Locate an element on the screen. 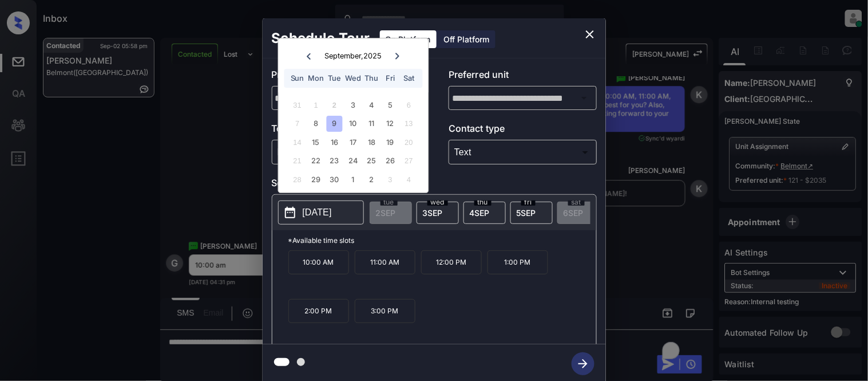  div: Thu is located at coordinates (372, 78).